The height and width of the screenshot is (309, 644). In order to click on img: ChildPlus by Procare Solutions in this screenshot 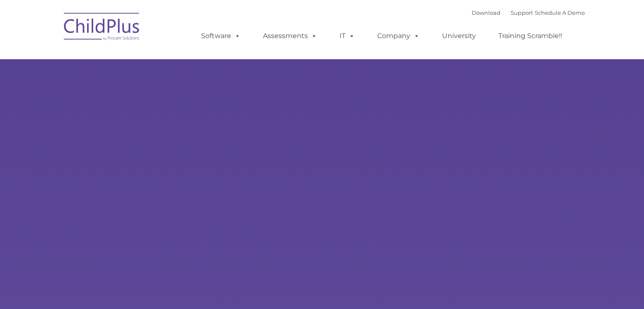, I will do `click(102, 28)`.